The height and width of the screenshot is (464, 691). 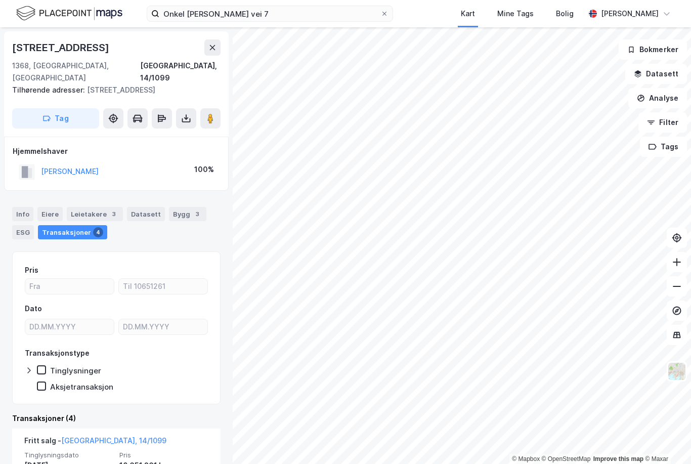 What do you see at coordinates (98, 232) in the screenshot?
I see `div: 4` at bounding box center [98, 232].